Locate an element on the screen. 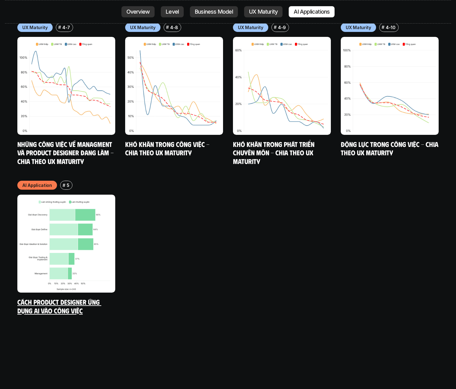  p: Business Model is located at coordinates (214, 12).